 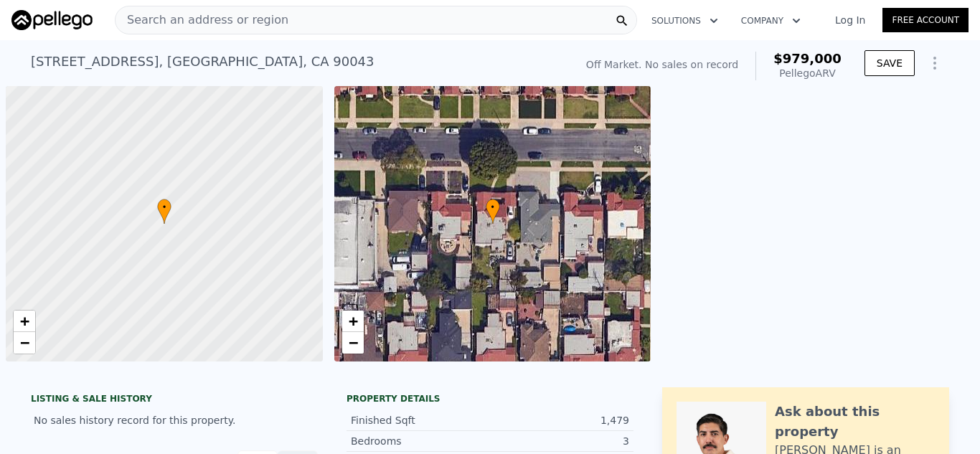 What do you see at coordinates (51, 20) in the screenshot?
I see `img: Pellego` at bounding box center [51, 20].